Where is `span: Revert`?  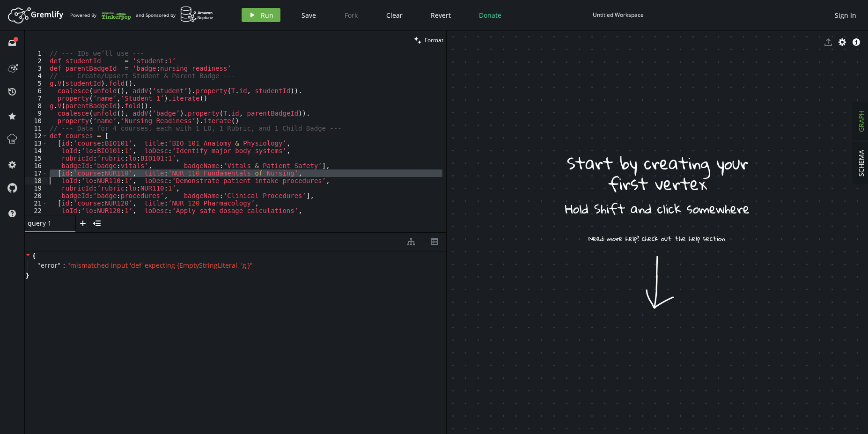 span: Revert is located at coordinates (441, 15).